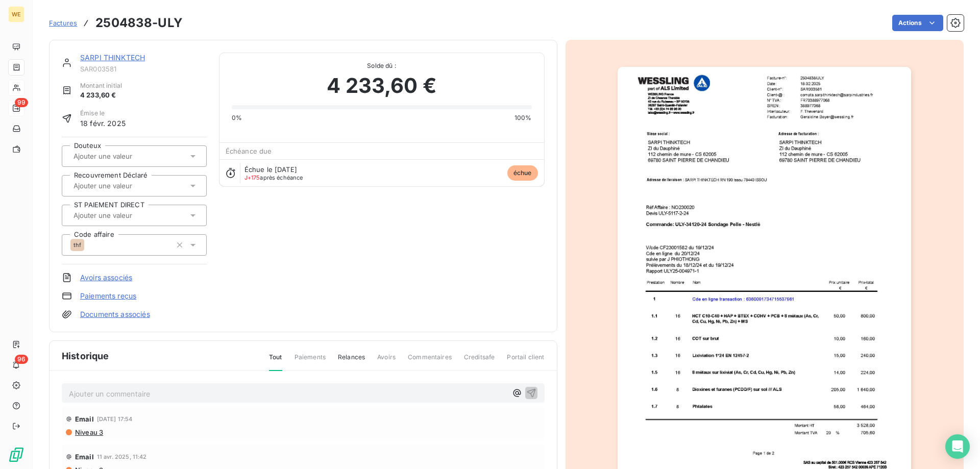  What do you see at coordinates (102, 113) in the screenshot?
I see `span: Émise le` at bounding box center [102, 113].